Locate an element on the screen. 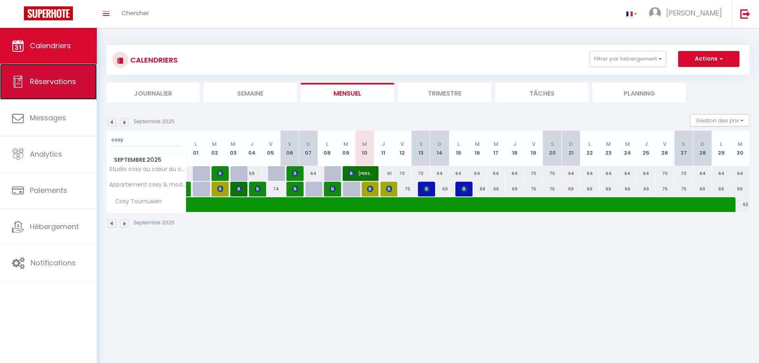  th: 15 is located at coordinates (458, 148).